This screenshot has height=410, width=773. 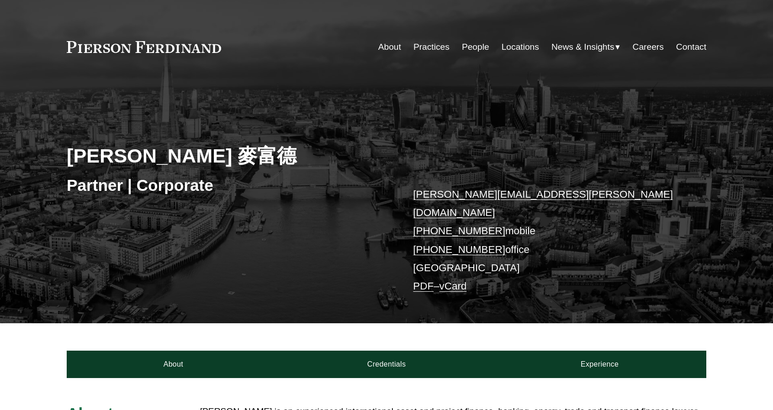 I want to click on h3: Partner | Corporate, so click(x=227, y=186).